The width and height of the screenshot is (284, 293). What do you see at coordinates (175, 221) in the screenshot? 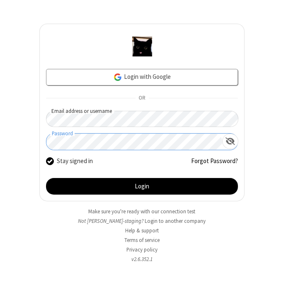
I see `button: Login to another company` at bounding box center [175, 221].